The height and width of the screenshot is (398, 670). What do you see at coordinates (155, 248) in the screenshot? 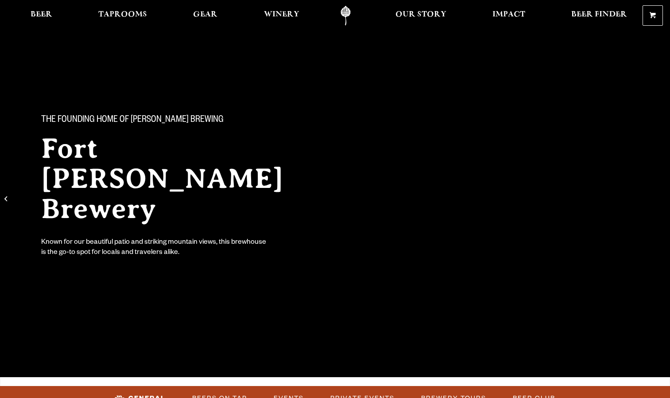
I see `div: Known for our beautiful patio and striking mountain views, this brewhouse is the go-to spot for l...` at bounding box center [155, 248].